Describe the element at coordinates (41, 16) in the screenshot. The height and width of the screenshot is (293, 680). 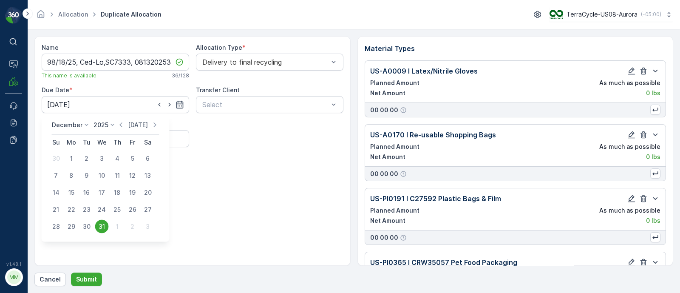
I see `a: Homepage` at that location.